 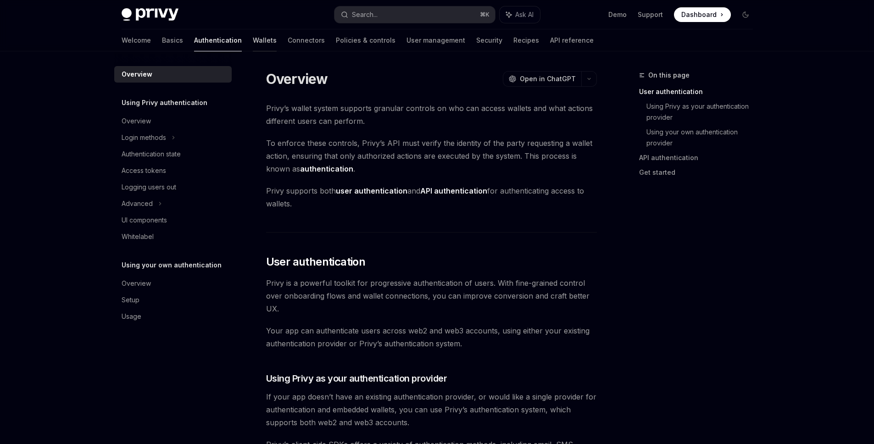 What do you see at coordinates (173, 40) in the screenshot?
I see `a: Basics` at bounding box center [173, 40].